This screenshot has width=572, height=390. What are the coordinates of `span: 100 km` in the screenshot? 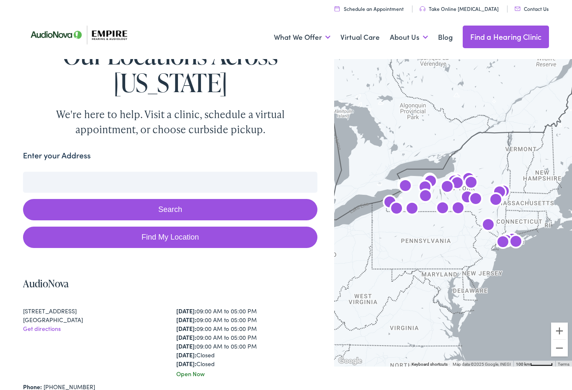 It's located at (523, 364).